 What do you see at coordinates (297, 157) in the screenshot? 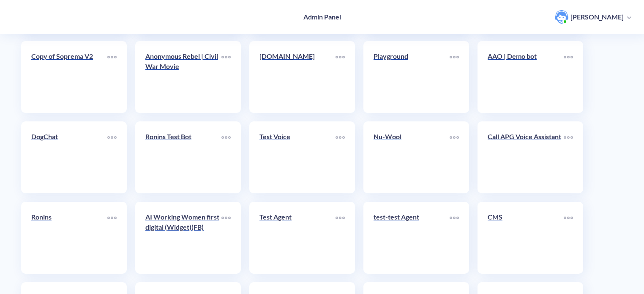
I see `a: Test Voice` at bounding box center [297, 157].